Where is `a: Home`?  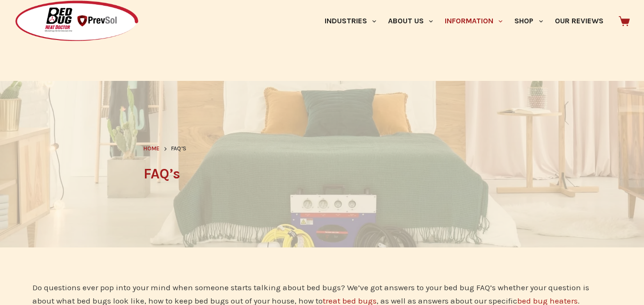 a: Home is located at coordinates (152, 149).